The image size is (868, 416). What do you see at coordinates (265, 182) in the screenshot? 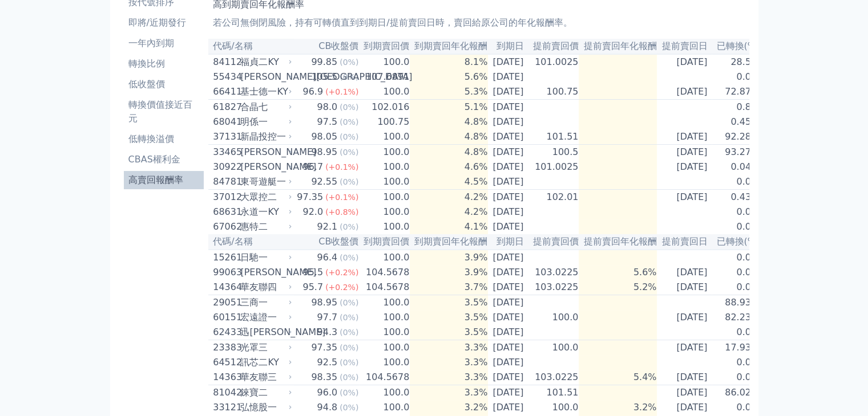
I see `div: 東哥遊艇一` at bounding box center [265, 182].